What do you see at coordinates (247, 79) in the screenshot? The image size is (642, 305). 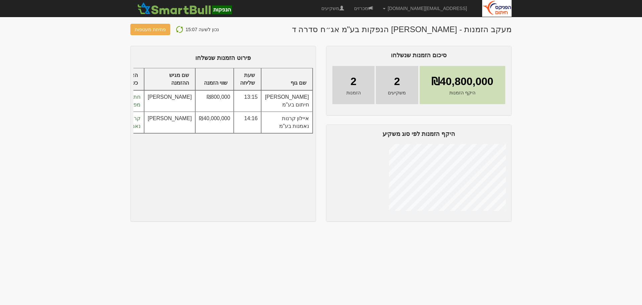 I see `th: שעת שליחה` at bounding box center [247, 79].